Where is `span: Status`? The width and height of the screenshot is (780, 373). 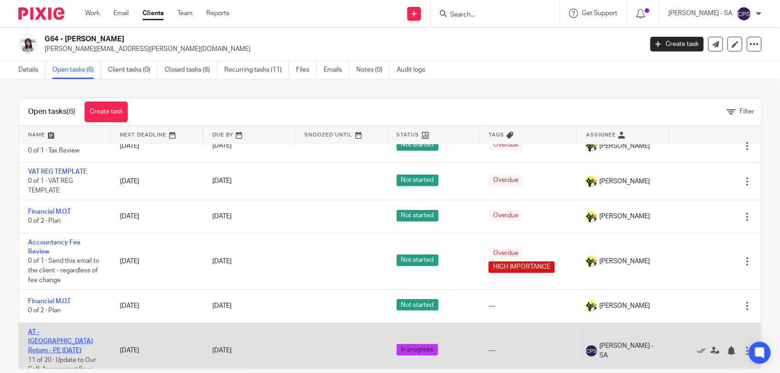 span: Status is located at coordinates (408, 135).